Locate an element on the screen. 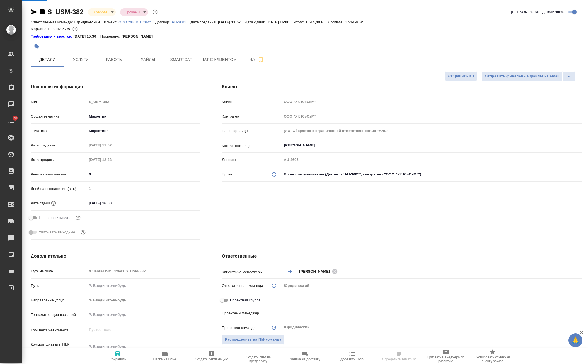 The image size is (588, 364). p: Проектный менеджер is located at coordinates (252, 313).